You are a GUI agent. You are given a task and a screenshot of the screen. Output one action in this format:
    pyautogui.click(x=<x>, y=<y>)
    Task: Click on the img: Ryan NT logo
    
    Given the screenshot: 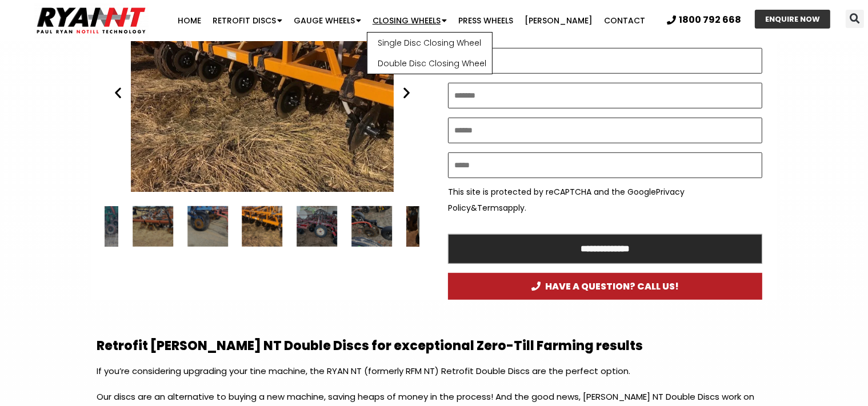 What is the action you would take?
    pyautogui.click(x=92, y=21)
    